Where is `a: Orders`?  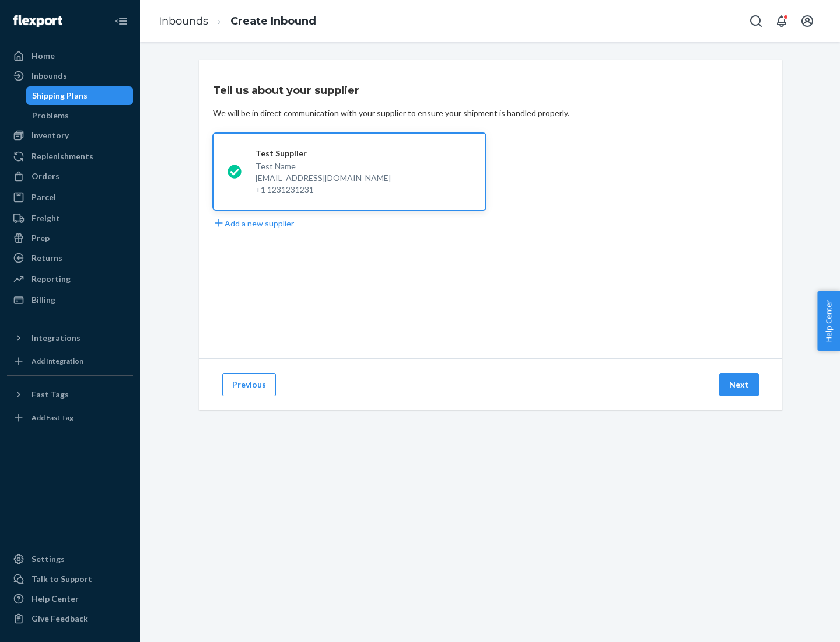
a: Orders is located at coordinates (70, 176).